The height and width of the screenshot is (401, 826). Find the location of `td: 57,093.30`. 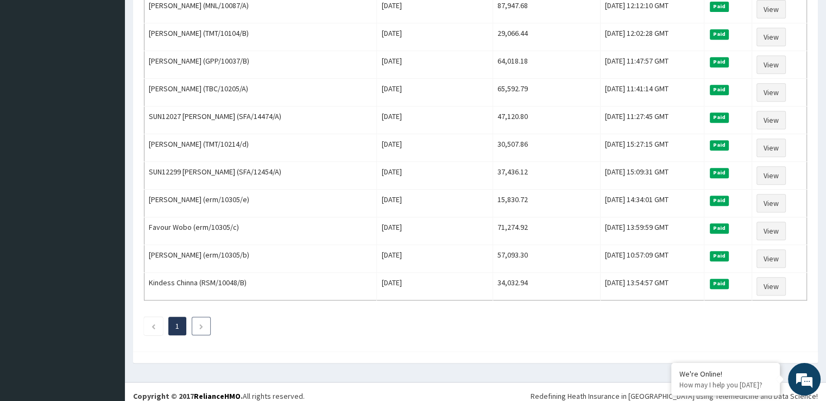

td: 57,093.30 is located at coordinates (547, 259).